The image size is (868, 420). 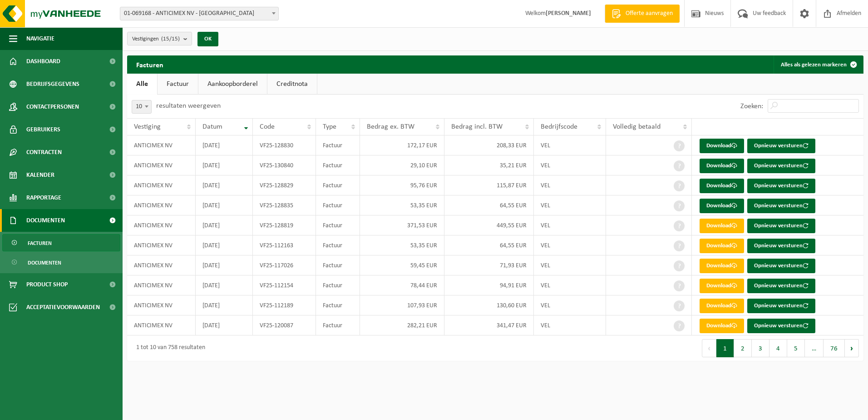 What do you see at coordinates (43, 130) in the screenshot?
I see `span: Gebruikers` at bounding box center [43, 130].